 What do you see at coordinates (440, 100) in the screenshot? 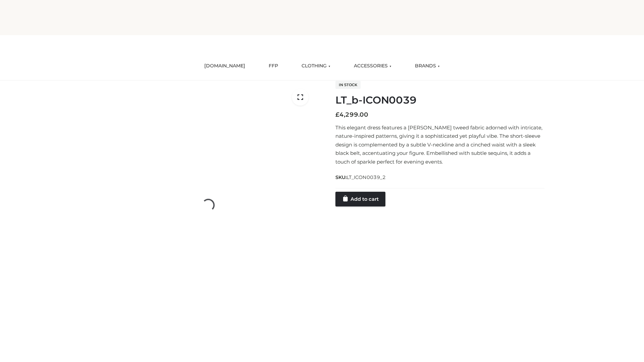
I see `h1: LT_b-ICON0039` at bounding box center [440, 100].